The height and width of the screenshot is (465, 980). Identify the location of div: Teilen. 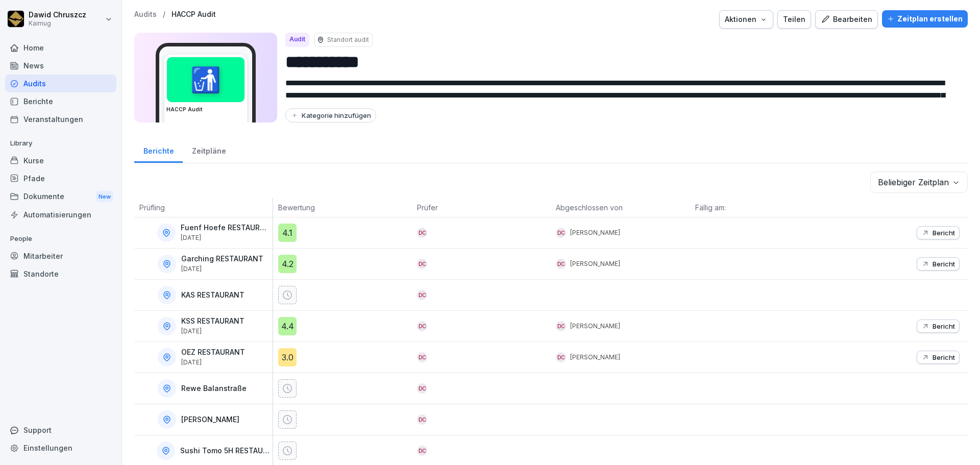
(794, 19).